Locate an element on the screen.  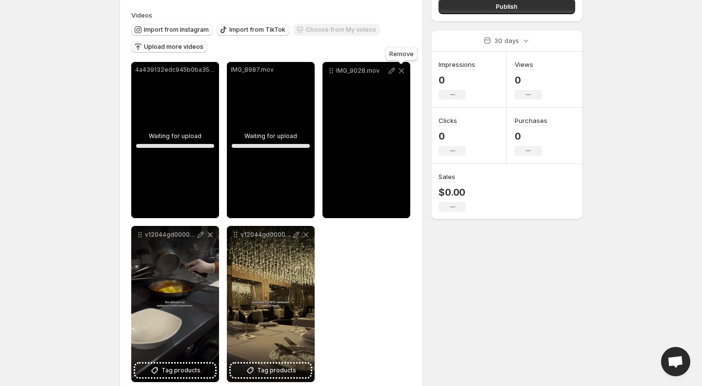
span: Import from TikTok is located at coordinates (257, 30).